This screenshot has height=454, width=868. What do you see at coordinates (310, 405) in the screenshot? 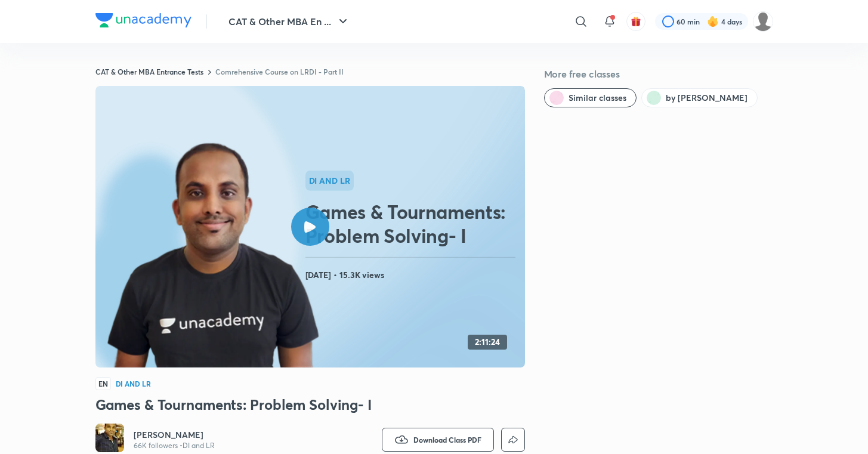
I see `h3: Games & Tournaments: Problem Solving- I` at bounding box center [310, 405].